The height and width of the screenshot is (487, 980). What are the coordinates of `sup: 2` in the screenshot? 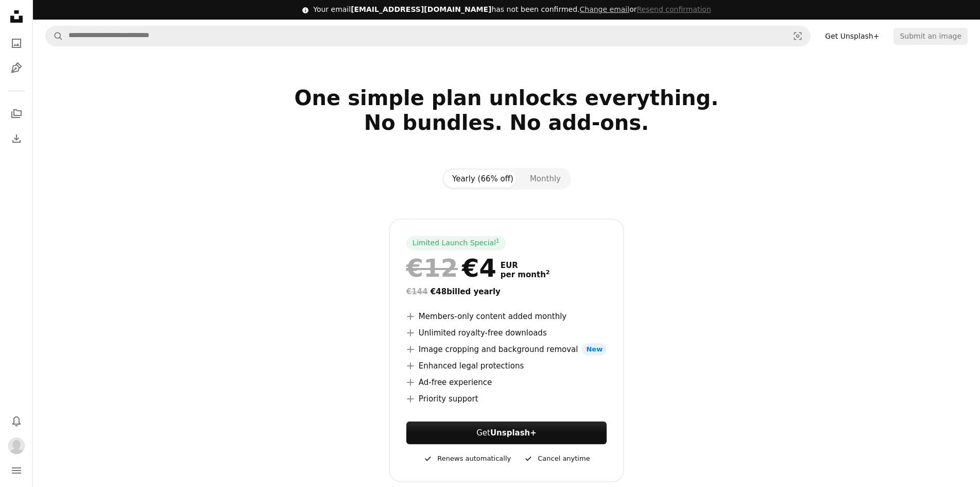 It's located at (548, 272).